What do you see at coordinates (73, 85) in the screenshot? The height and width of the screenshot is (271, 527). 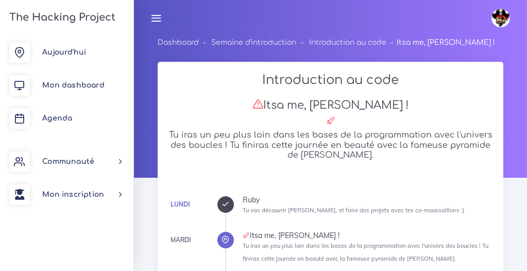 I see `span: Mon dashboard` at bounding box center [73, 85].